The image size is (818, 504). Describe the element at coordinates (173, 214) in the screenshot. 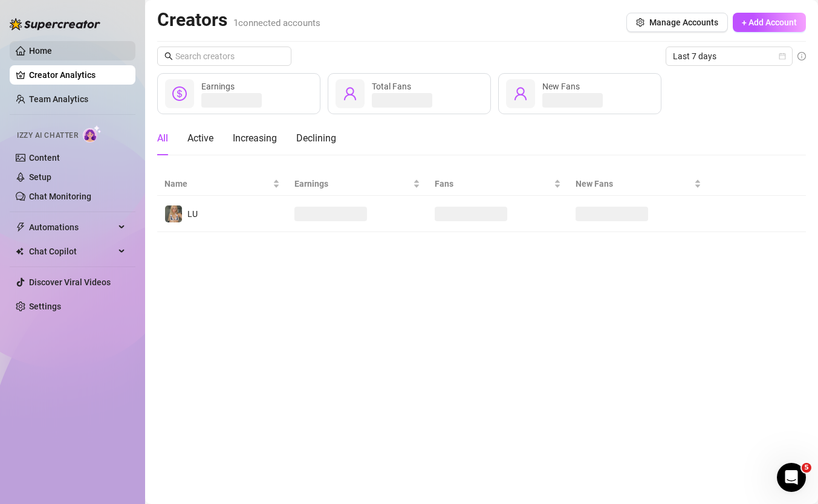

I see `img: LU` at that location.